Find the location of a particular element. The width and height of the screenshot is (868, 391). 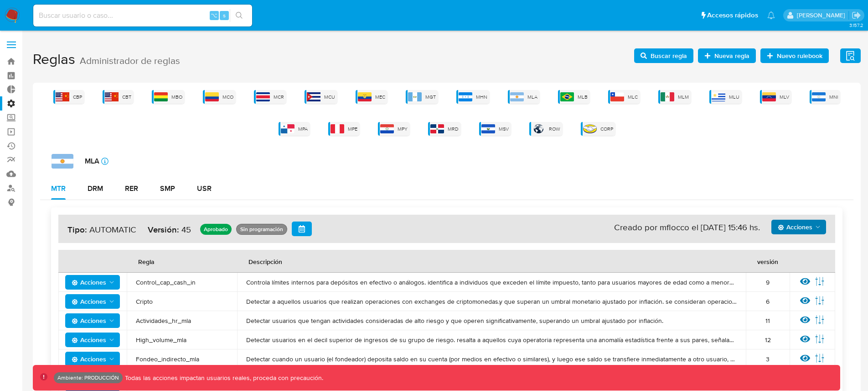

input: Buscar usuario o caso... is located at coordinates (142, 16).